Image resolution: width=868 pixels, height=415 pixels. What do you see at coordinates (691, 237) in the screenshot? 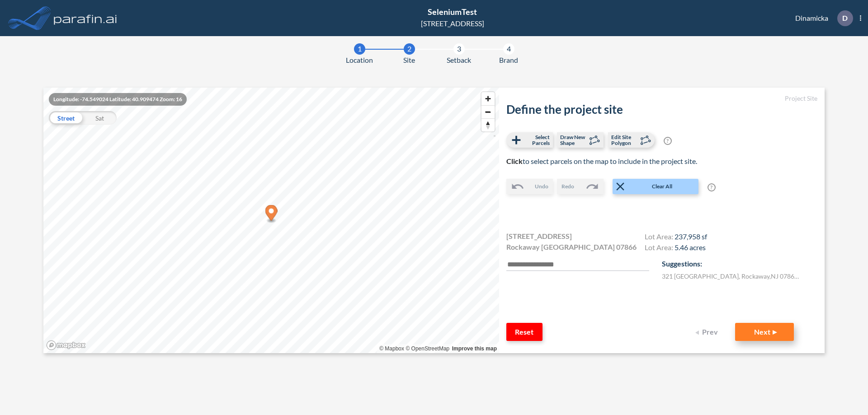
I see `span: 237,958 sf` at bounding box center [691, 237].